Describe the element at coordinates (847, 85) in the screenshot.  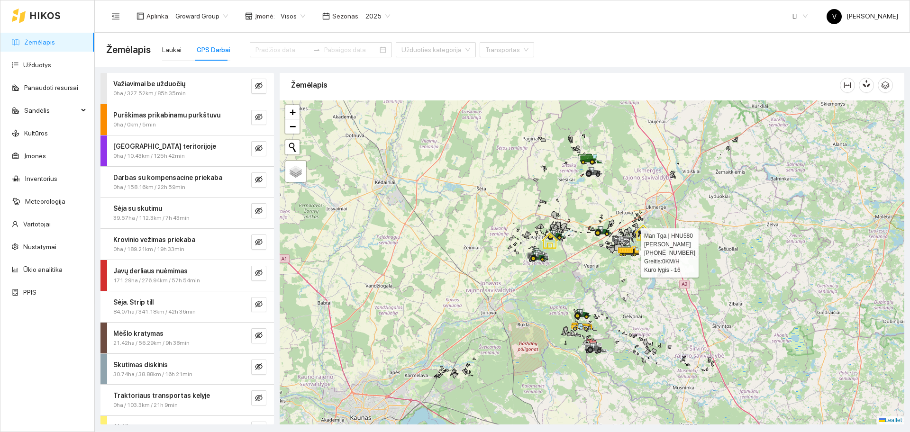
I see `span: column-width` at that location.